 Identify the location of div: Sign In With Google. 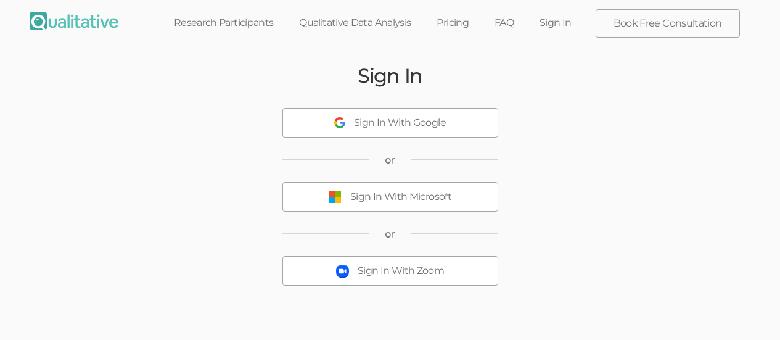
(400, 123).